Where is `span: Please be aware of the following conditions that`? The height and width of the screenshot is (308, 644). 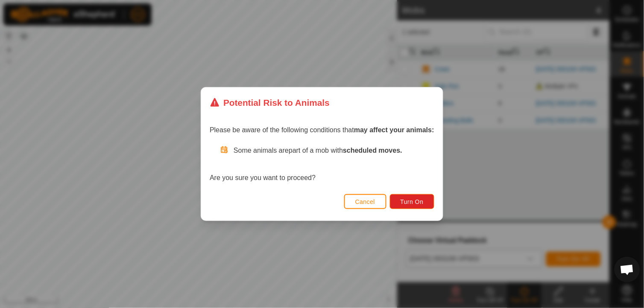
span: Please be aware of the following conditions that is located at coordinates (322, 130).